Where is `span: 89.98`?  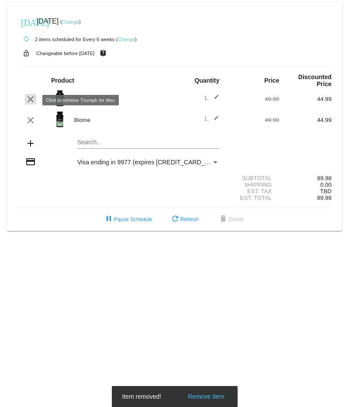 span: 89.98 is located at coordinates (324, 197).